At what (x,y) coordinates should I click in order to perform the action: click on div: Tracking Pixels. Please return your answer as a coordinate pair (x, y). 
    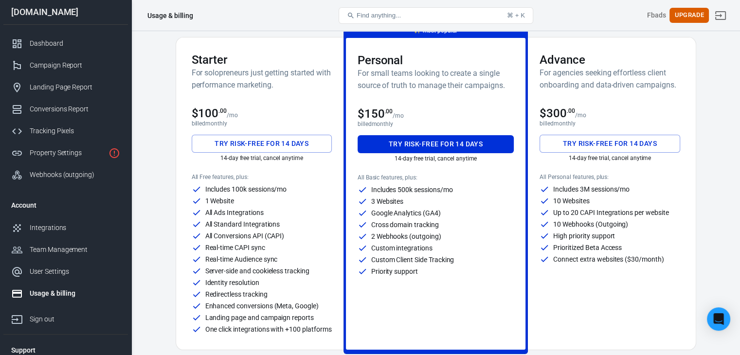
    Looking at the image, I should click on (75, 131).